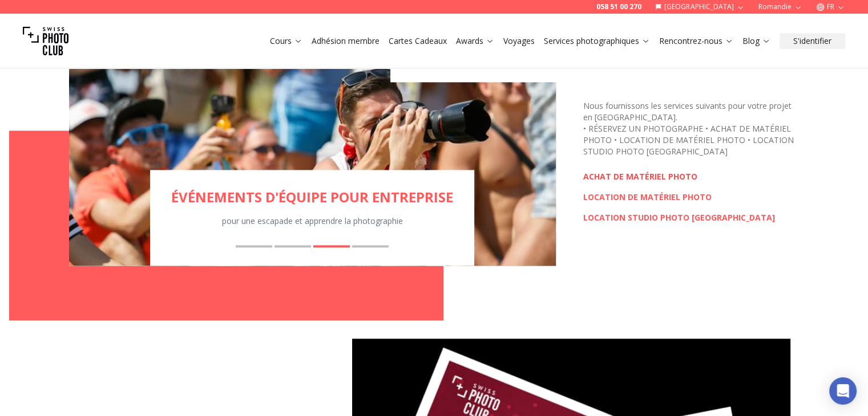  I want to click on a: Voyages, so click(519, 41).